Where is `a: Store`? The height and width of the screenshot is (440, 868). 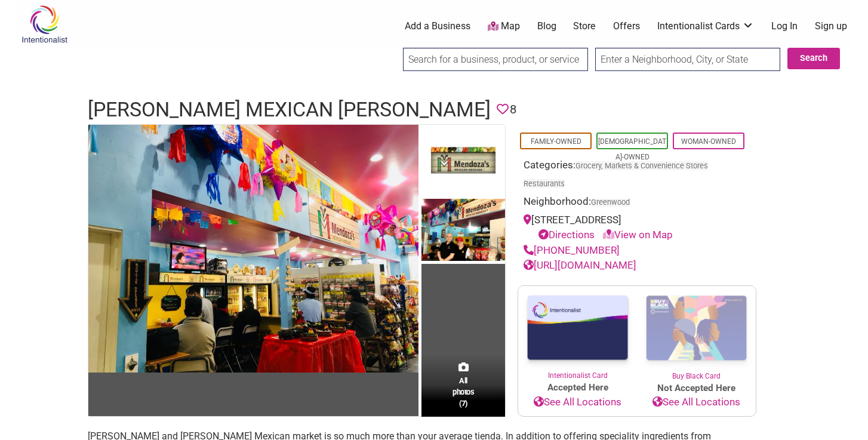 a: Store is located at coordinates (584, 26).